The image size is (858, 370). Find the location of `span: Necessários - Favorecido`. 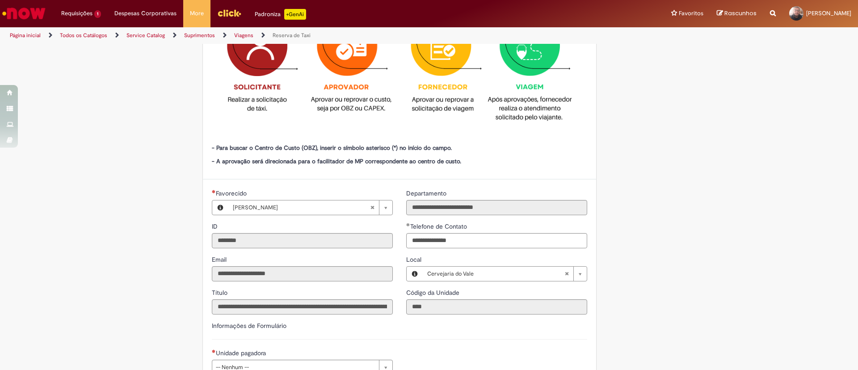

span: Necessários - Favorecido is located at coordinates (232, 193).